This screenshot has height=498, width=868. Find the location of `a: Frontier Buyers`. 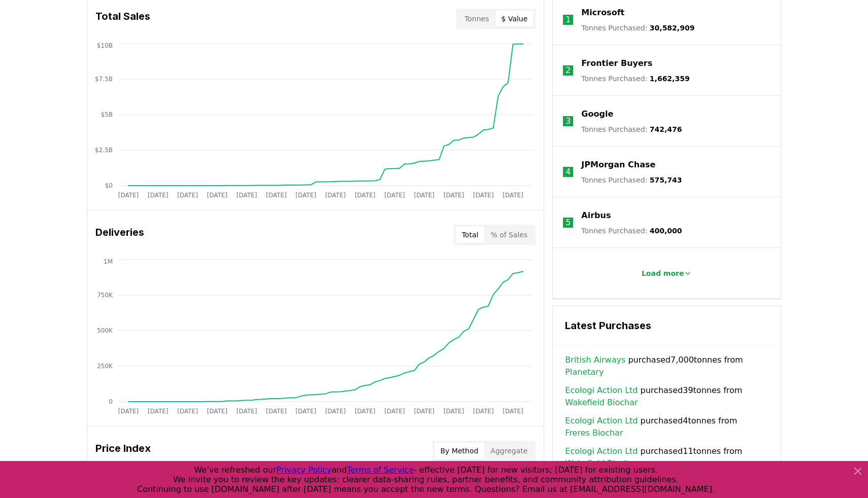

a: Frontier Buyers is located at coordinates (617, 63).